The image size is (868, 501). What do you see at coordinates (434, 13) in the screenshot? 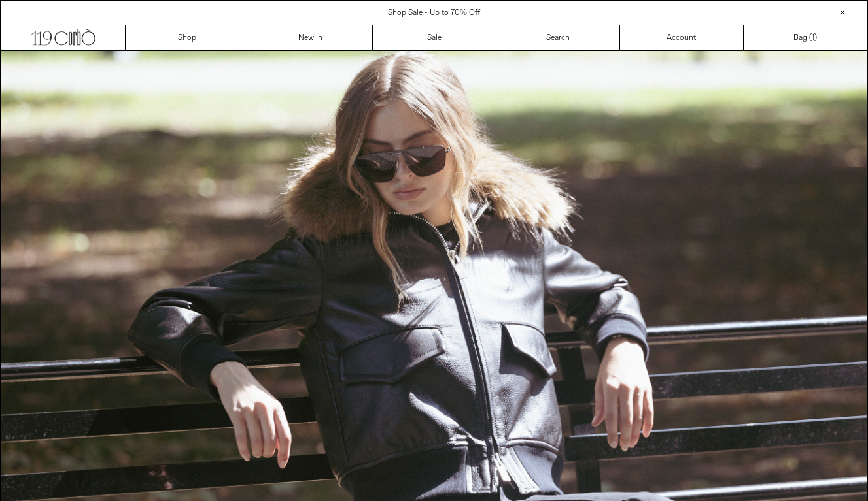
I see `span: Shop Sale - Up to 70% Off` at bounding box center [434, 13].